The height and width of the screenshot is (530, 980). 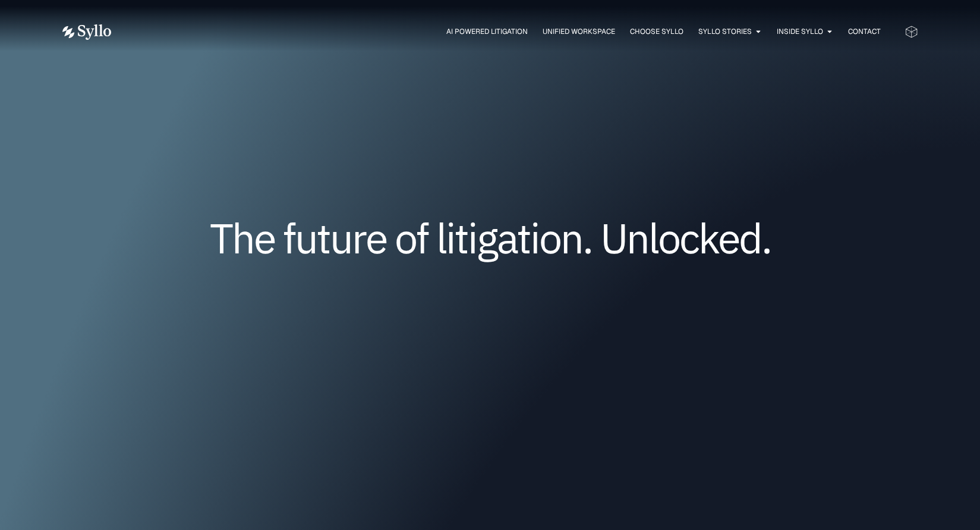 What do you see at coordinates (864, 31) in the screenshot?
I see `a: Contact` at bounding box center [864, 31].